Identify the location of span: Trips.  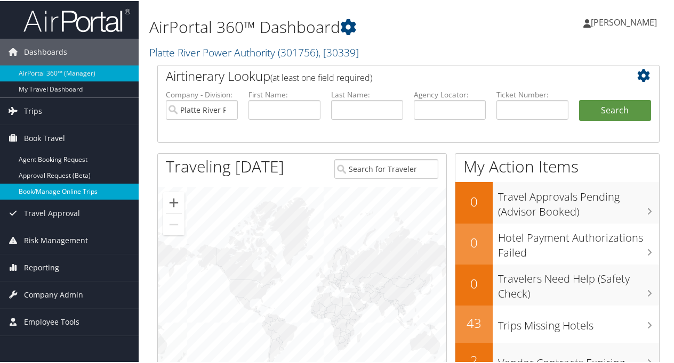
(33, 110).